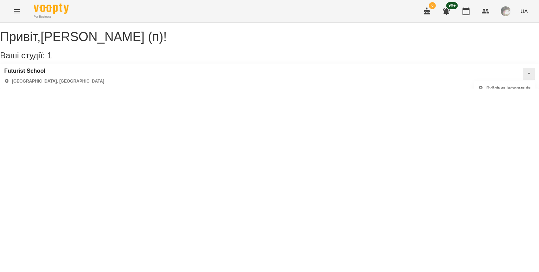 Image resolution: width=539 pixels, height=272 pixels. Describe the element at coordinates (524, 11) in the screenshot. I see `span: UA` at that location.